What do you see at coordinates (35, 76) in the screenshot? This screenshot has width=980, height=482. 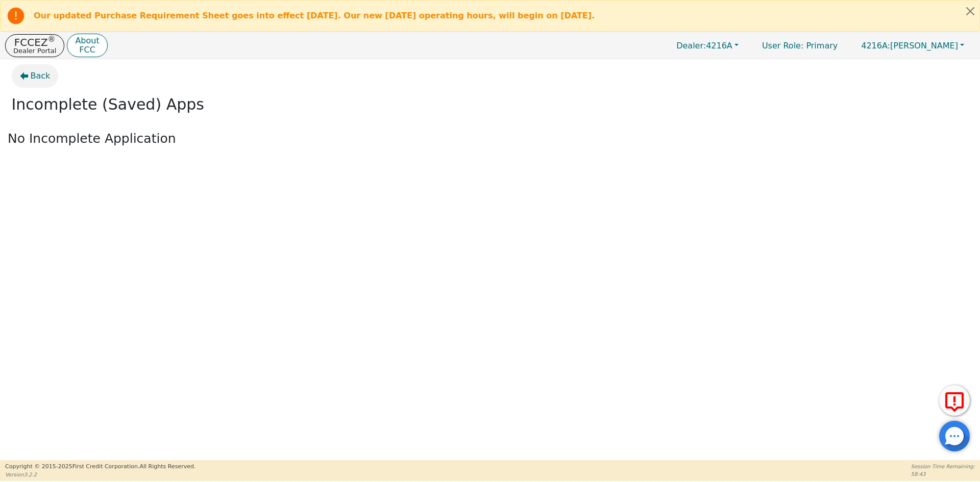 I see `button: Back` at bounding box center [35, 76].